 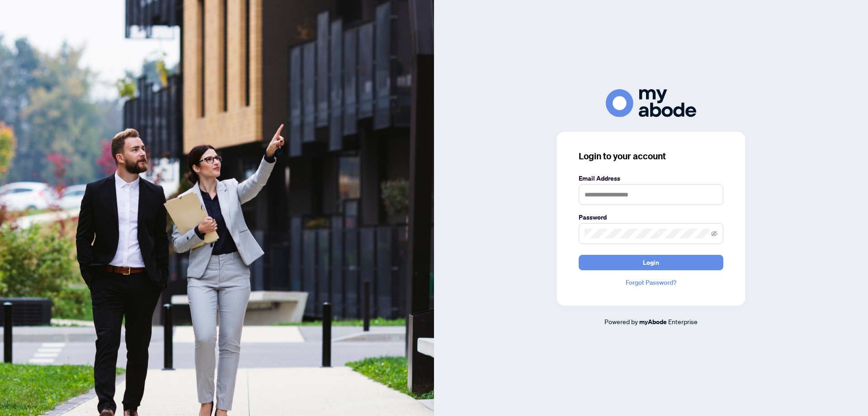 I want to click on label: Email Address, so click(x=651, y=178).